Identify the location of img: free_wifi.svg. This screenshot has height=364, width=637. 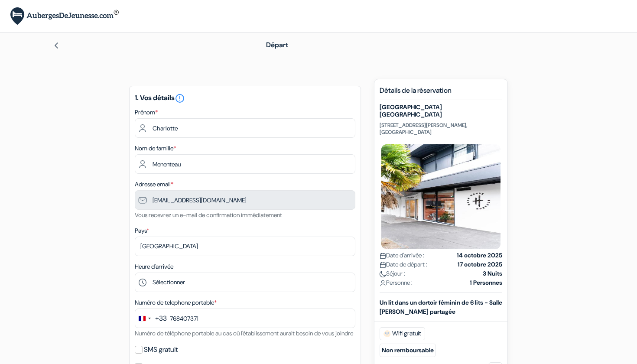
(387, 333).